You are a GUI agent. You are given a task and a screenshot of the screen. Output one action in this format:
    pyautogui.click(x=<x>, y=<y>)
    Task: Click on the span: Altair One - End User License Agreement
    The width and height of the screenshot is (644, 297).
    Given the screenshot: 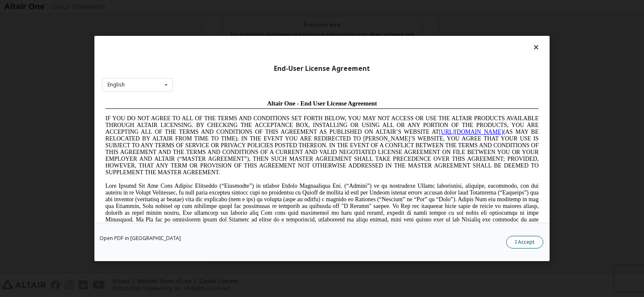 What is the action you would take?
    pyautogui.click(x=220, y=7)
    